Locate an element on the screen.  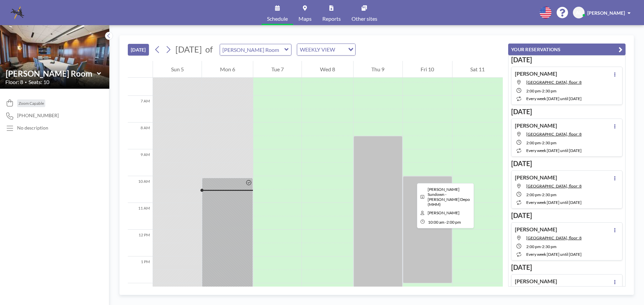
div: Search for option is located at coordinates (326, 50).